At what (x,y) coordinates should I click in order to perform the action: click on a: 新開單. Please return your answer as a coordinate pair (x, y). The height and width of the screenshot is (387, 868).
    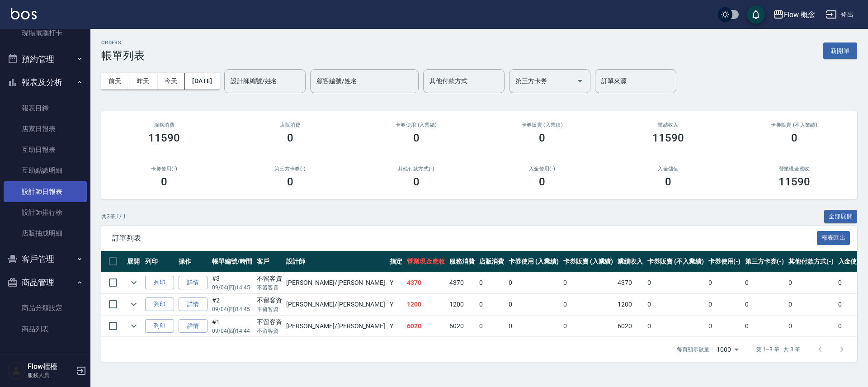
    Looking at the image, I should click on (840, 50).